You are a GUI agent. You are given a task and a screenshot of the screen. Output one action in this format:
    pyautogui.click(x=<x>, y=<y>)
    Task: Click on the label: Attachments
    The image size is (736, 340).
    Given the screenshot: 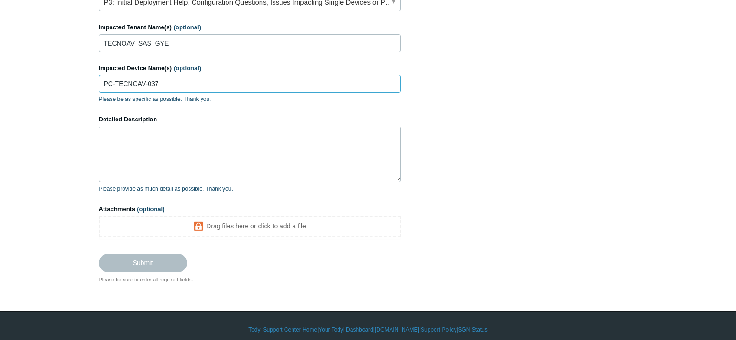 What is the action you would take?
    pyautogui.click(x=250, y=209)
    